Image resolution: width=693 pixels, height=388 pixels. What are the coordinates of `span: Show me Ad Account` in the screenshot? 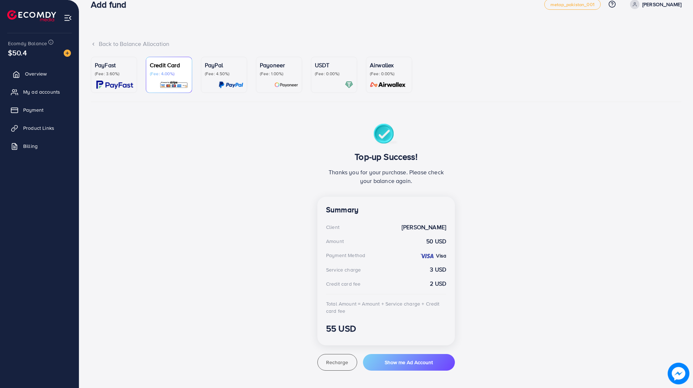 It's located at (408, 362).